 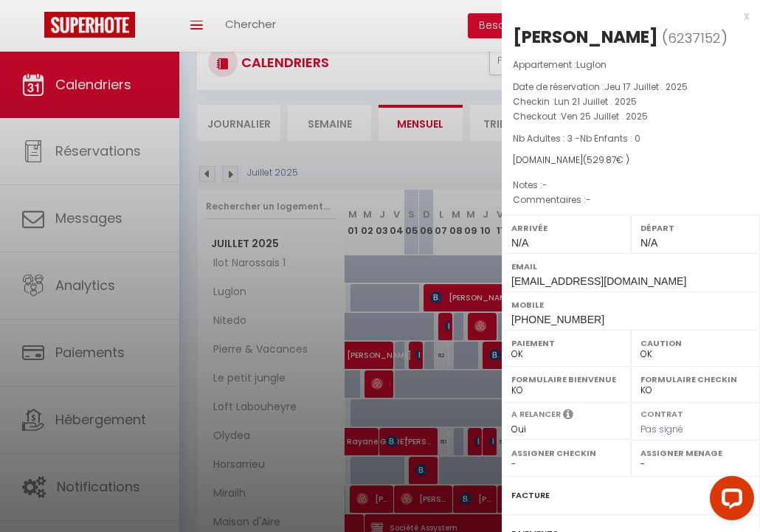 I want to click on label: Arrivée, so click(x=566, y=228).